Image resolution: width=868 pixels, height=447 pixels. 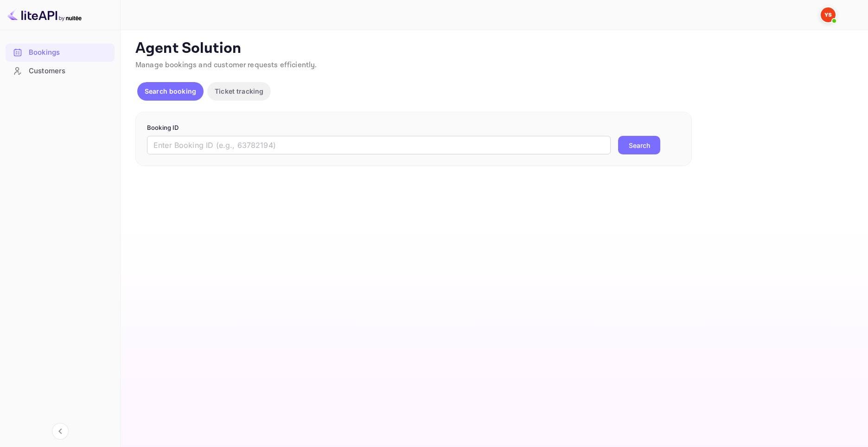 What do you see at coordinates (60, 70) in the screenshot?
I see `a: Customers` at bounding box center [60, 70].